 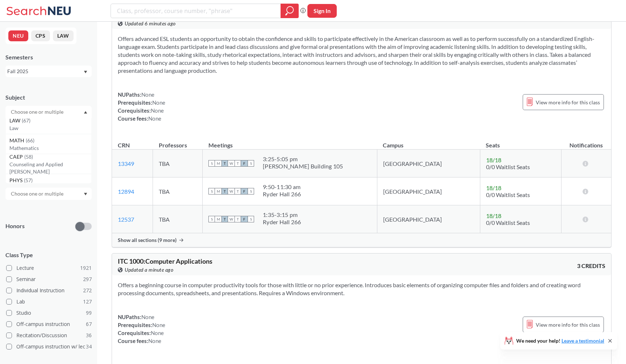 What do you see at coordinates (126, 163) in the screenshot?
I see `a: 13349` at bounding box center [126, 163].